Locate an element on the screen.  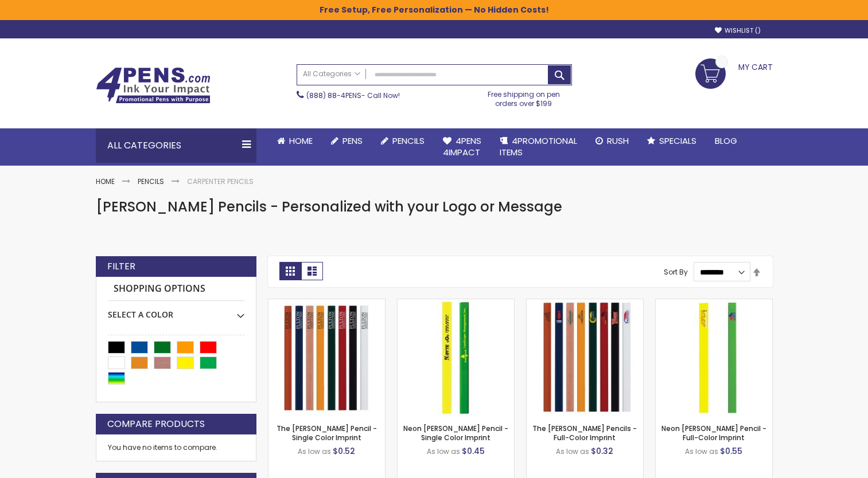
img: Neon Carpenter Pencil - Single Color Imprint is located at coordinates (456, 357).